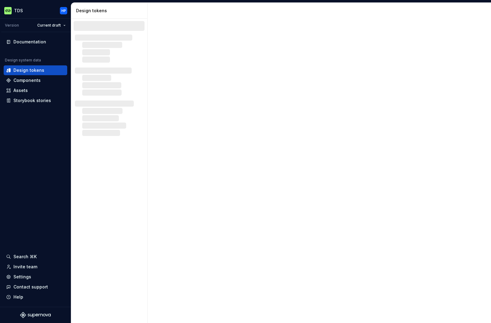 This screenshot has width=491, height=323. I want to click on div: Invite team, so click(25, 267).